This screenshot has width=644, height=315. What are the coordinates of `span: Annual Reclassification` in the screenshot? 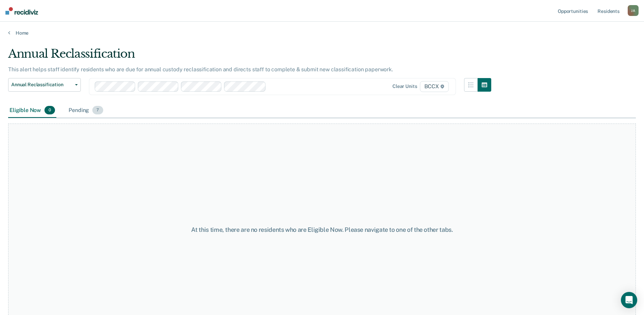 It's located at (42, 85).